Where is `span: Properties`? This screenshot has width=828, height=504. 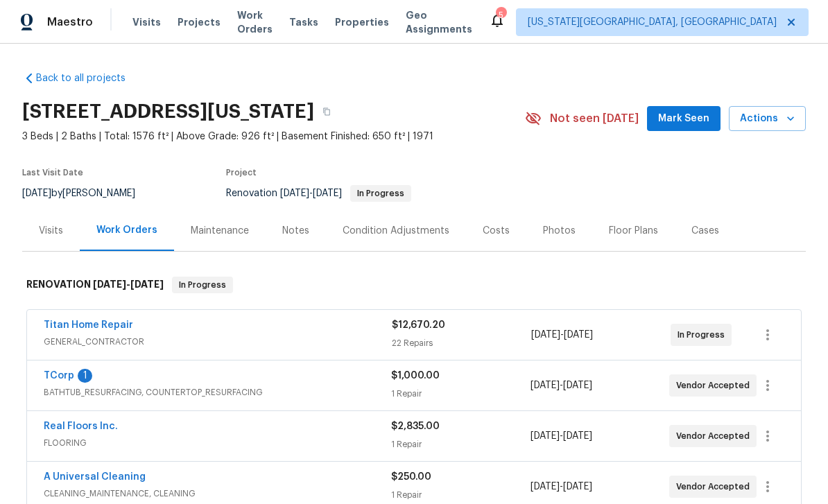
span: Properties is located at coordinates (362, 22).